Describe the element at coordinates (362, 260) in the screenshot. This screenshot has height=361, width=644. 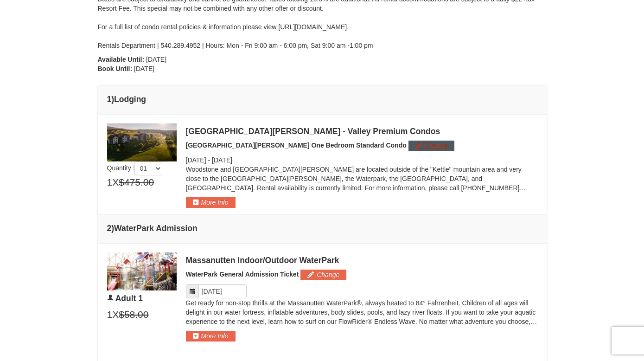
I see `div: Massanutten Indoor/Outdoor WaterPark` at that location.